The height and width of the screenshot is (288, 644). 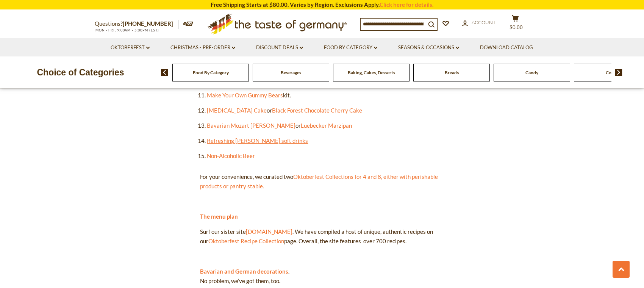 What do you see at coordinates (130, 48) in the screenshot?
I see `a: Oktoberfest` at bounding box center [130, 48].